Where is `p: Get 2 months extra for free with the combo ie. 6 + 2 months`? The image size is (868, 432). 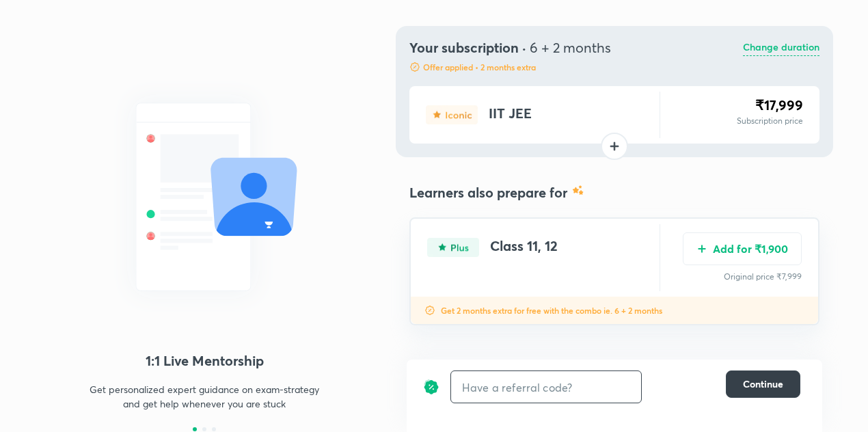 p: Get 2 months extra for free with the combo ie. 6 + 2 months is located at coordinates (552, 310).